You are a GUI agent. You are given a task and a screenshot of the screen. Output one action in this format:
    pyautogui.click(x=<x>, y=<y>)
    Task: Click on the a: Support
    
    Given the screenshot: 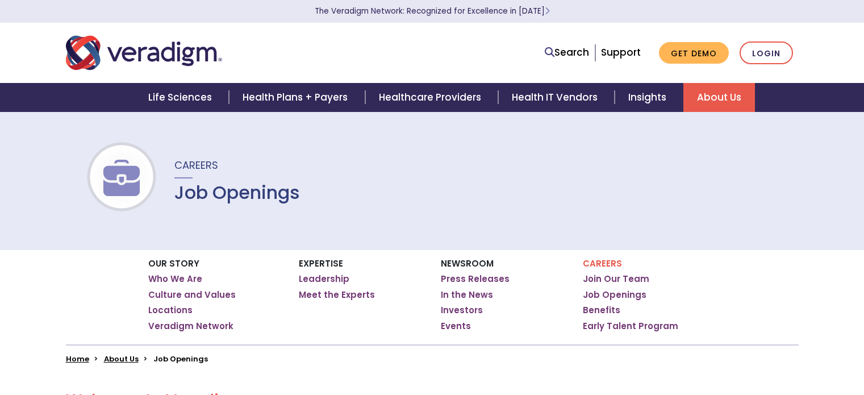 What is the action you would take?
    pyautogui.click(x=621, y=52)
    